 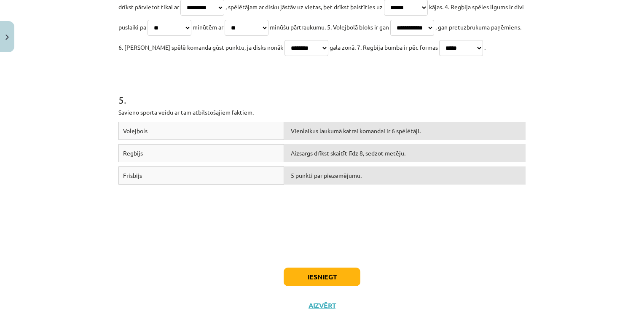 What do you see at coordinates (7, 37) in the screenshot?
I see `img: icon-close-lesson-0947bae3869378f0d4975bcd49f059093ad1ed9edebbc8119c70593378902aed.svg` at bounding box center [7, 37].